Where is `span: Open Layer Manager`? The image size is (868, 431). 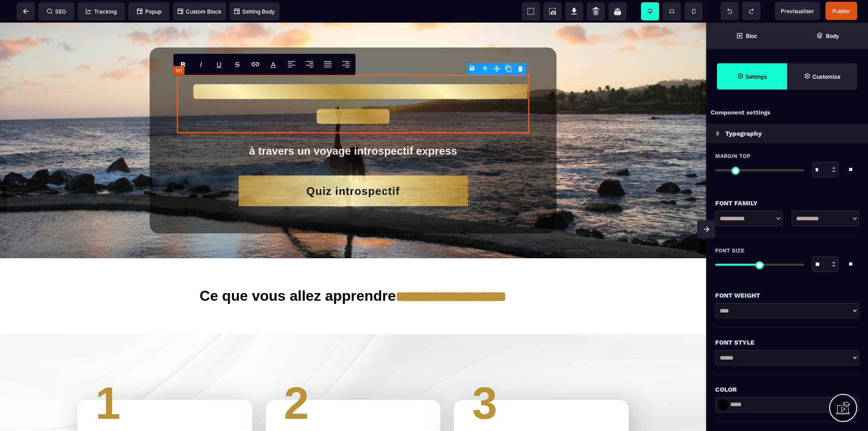
span: Open Layer Manager is located at coordinates (828, 36).